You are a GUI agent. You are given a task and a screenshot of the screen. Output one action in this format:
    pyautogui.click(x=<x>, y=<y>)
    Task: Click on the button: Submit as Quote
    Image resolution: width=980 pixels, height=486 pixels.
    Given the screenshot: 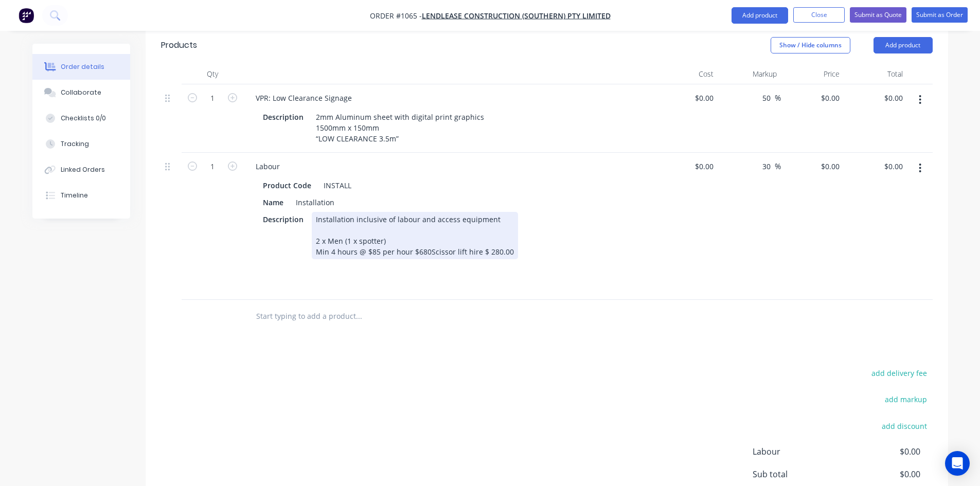 What is the action you would take?
    pyautogui.click(x=879, y=15)
    